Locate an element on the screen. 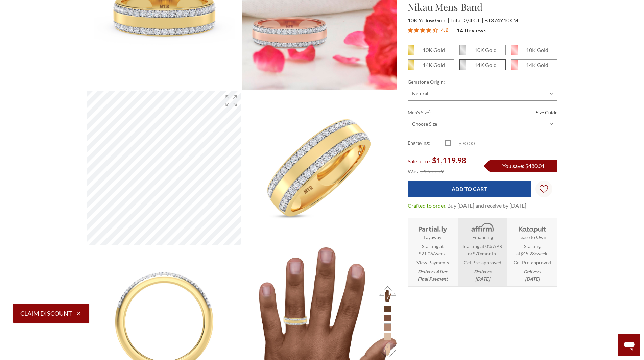  img: Affirm is located at coordinates (482, 228).